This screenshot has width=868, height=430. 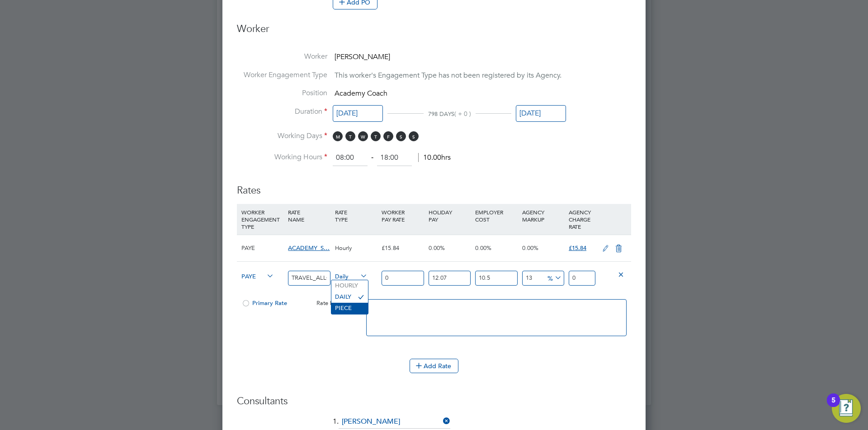 What do you see at coordinates (449, 216) in the screenshot?
I see `div: HOLIDAY PAY` at bounding box center [449, 216].